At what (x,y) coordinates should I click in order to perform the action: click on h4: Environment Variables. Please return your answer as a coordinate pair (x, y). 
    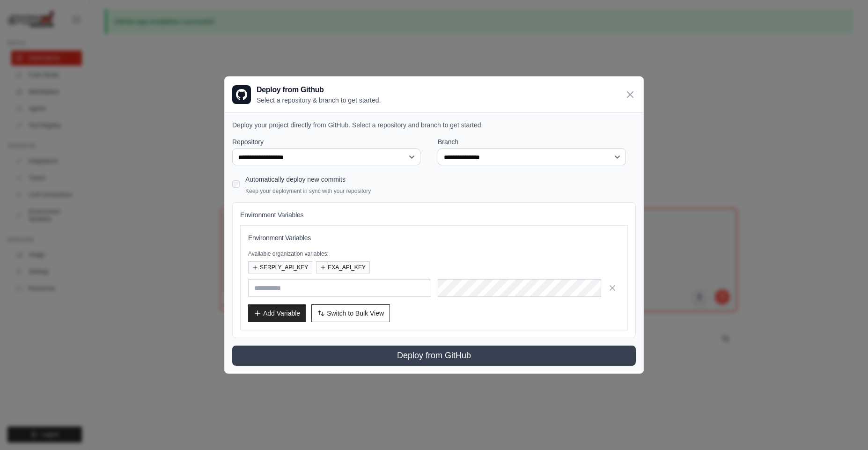
    Looking at the image, I should click on (434, 215).